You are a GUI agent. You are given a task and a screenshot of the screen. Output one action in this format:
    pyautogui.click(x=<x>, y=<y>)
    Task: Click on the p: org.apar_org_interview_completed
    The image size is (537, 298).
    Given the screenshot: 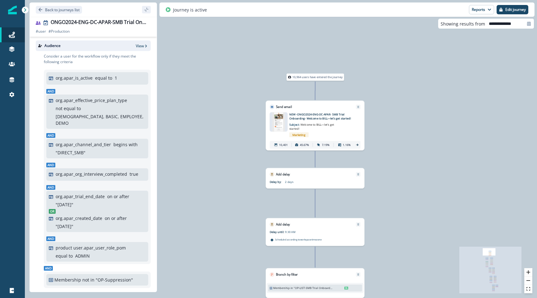 What is the action you would take?
    pyautogui.click(x=91, y=174)
    